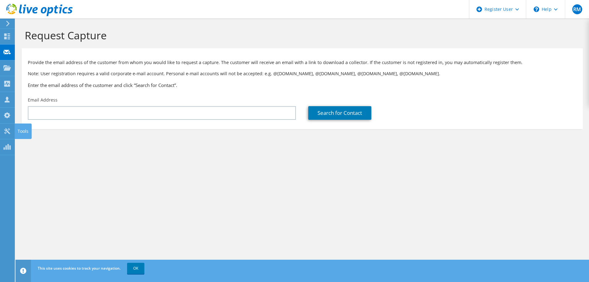 This screenshot has height=282, width=589. What do you see at coordinates (136, 268) in the screenshot?
I see `a: OK` at bounding box center [136, 268].